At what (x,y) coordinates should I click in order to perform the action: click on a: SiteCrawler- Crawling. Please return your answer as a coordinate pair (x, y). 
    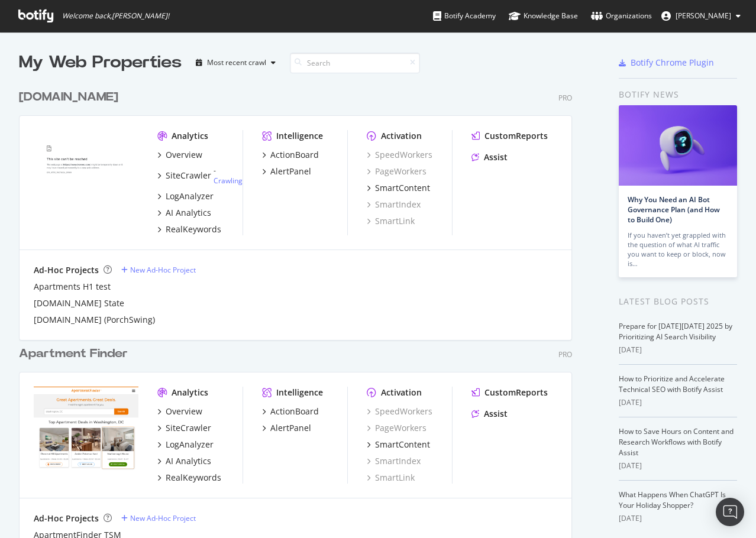
    Looking at the image, I should click on (200, 175).